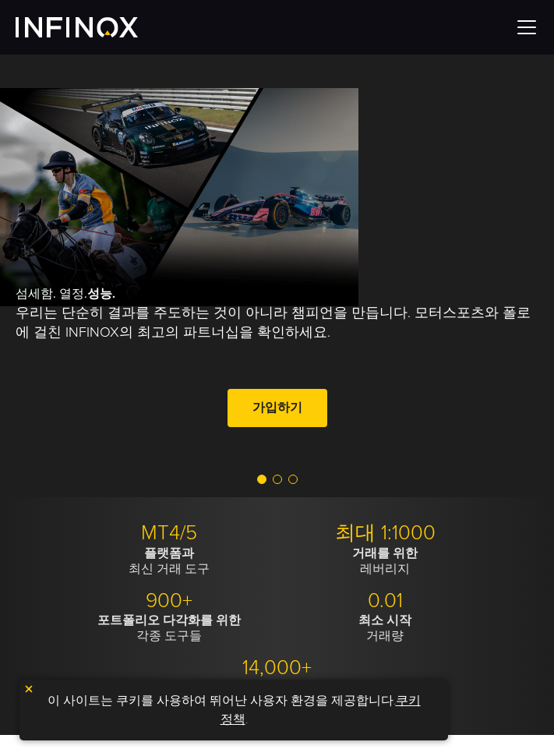 The width and height of the screenshot is (554, 756). I want to click on p: 14,000+, so click(277, 668).